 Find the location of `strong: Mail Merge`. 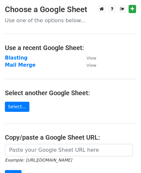

strong: Mail Merge is located at coordinates (20, 65).